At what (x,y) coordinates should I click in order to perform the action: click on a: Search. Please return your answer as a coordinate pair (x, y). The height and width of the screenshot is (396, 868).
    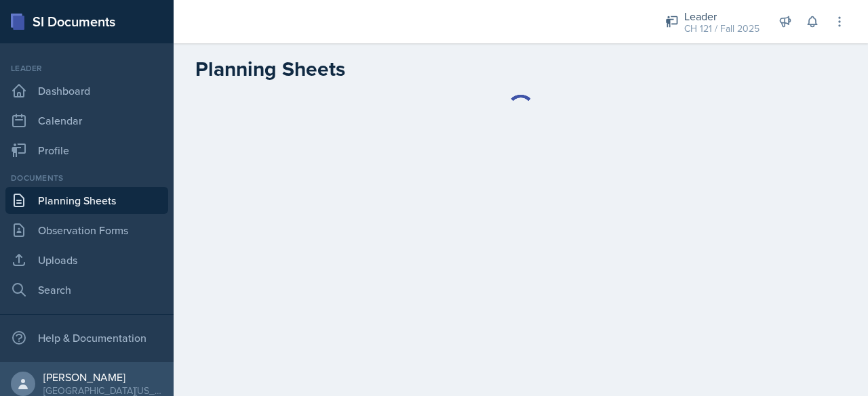
    Looking at the image, I should click on (87, 290).